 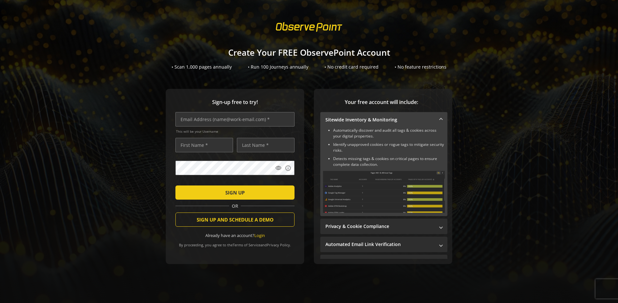 What do you see at coordinates (259, 235) in the screenshot?
I see `a: Login` at bounding box center [259, 235].